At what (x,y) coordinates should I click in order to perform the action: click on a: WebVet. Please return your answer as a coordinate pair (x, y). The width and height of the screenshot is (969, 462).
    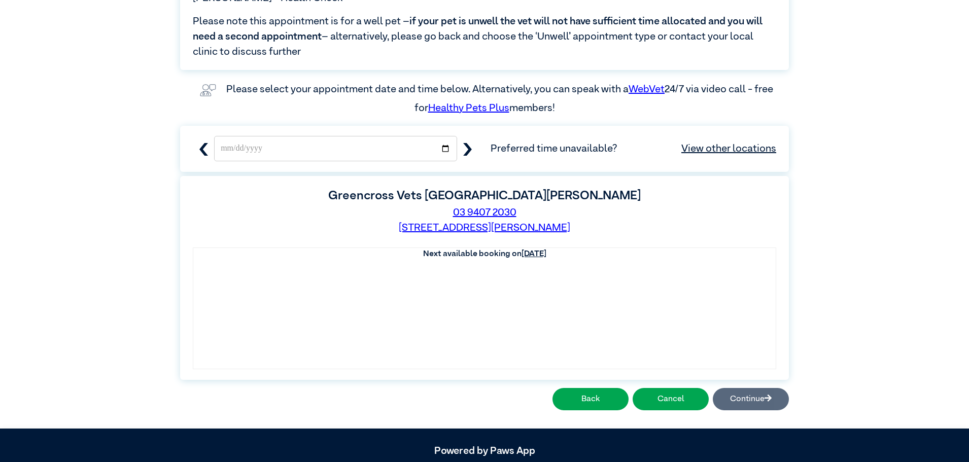
    Looking at the image, I should click on (646, 89).